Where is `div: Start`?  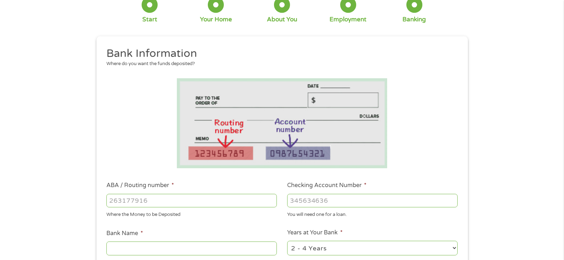
div: Start is located at coordinates (150, 20).